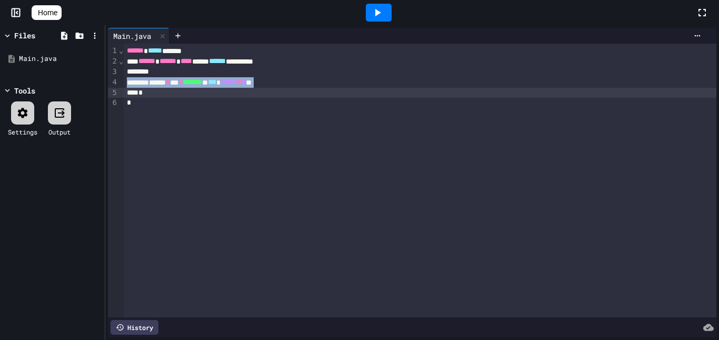 The image size is (719, 340). What do you see at coordinates (25, 90) in the screenshot?
I see `div: Tools` at bounding box center [25, 90].